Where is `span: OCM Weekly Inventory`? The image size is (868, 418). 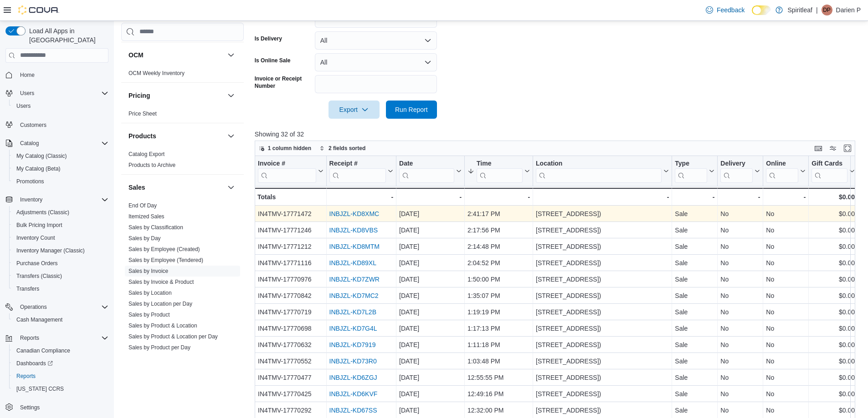
span: OCM Weekly Inventory is located at coordinates (156, 73).